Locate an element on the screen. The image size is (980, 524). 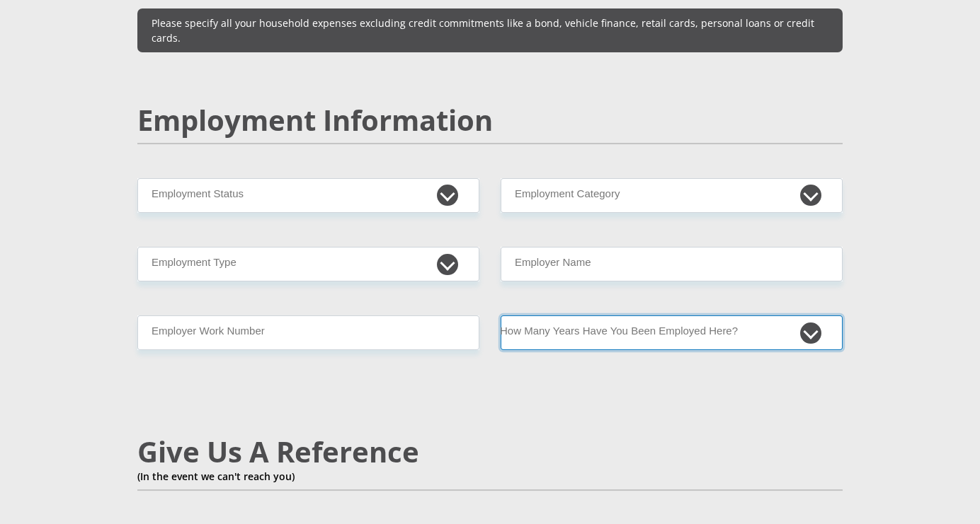
input: Employer Work Number is located at coordinates (308, 332).